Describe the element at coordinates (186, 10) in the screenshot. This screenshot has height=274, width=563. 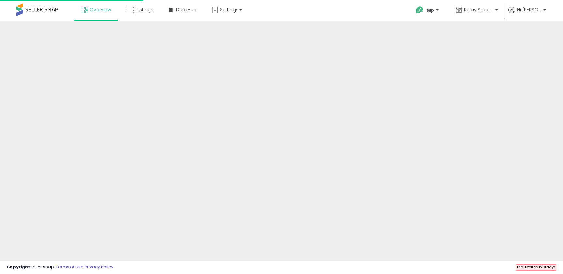
I see `span: DataHub` at that location.